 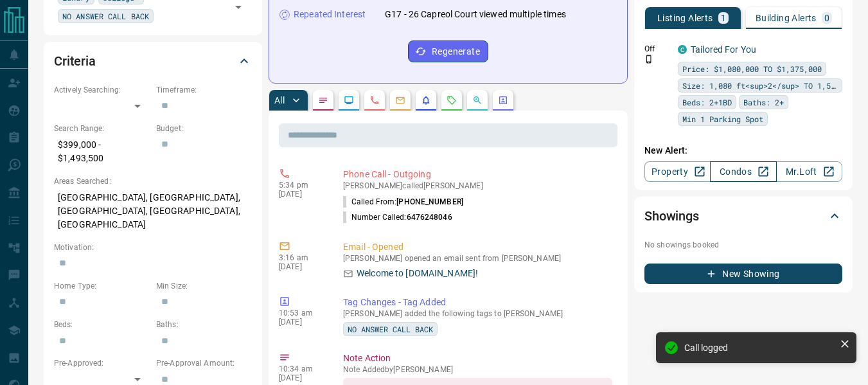 What do you see at coordinates (752, 68) in the screenshot?
I see `span: Price: $1,080,000 TO $1,375,000` at bounding box center [752, 68].